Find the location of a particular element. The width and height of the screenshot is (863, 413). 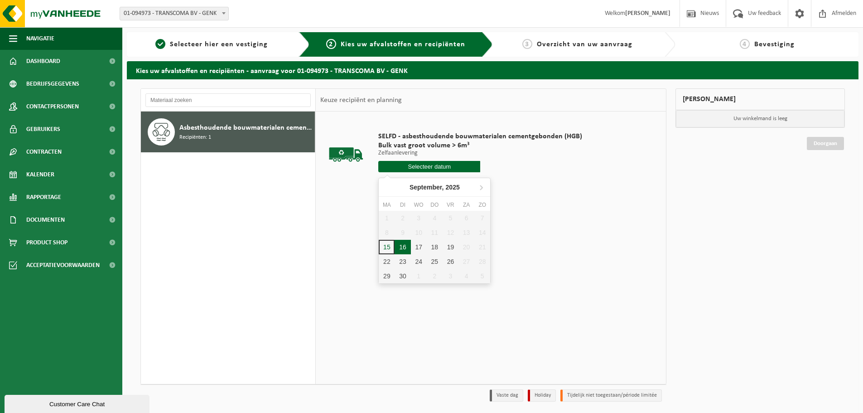

div: 26 is located at coordinates (450, 261).